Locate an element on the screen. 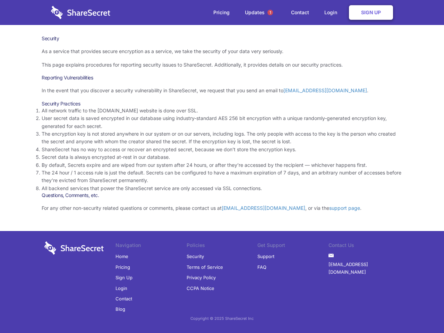  h3: Questions, Comments, etc. is located at coordinates (222, 195).